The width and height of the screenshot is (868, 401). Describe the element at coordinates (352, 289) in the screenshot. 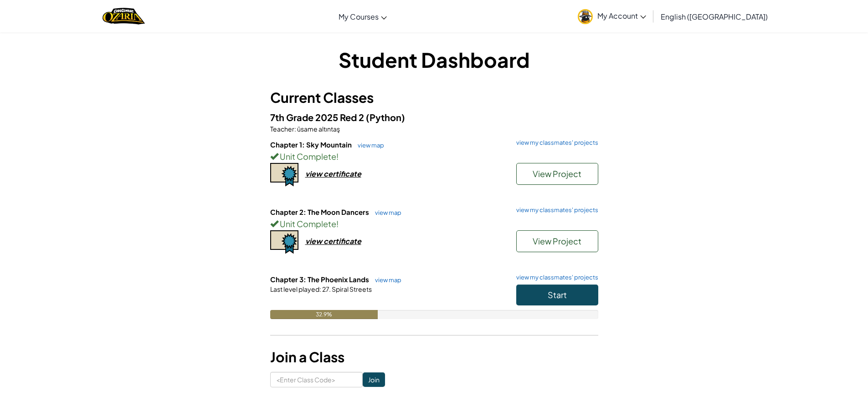

I see `span: Spiral Streets` at that location.